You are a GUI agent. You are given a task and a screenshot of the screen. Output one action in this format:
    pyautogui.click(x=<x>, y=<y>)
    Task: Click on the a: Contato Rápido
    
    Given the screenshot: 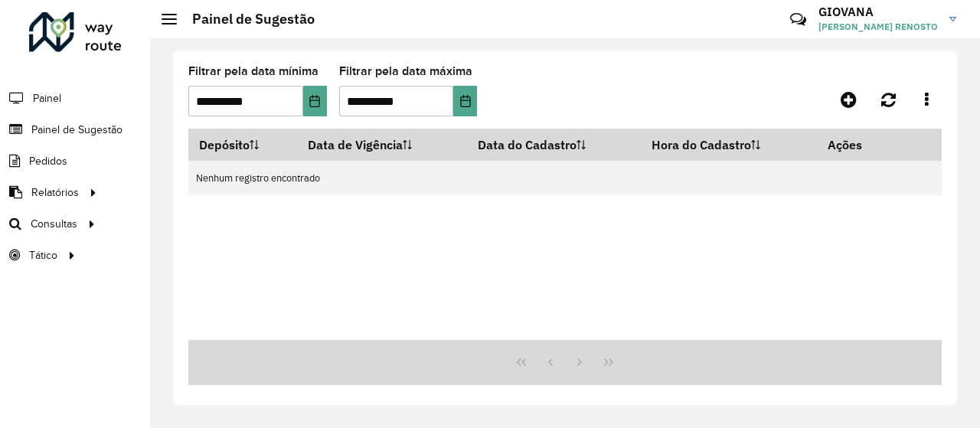 What is the action you would take?
    pyautogui.click(x=798, y=20)
    